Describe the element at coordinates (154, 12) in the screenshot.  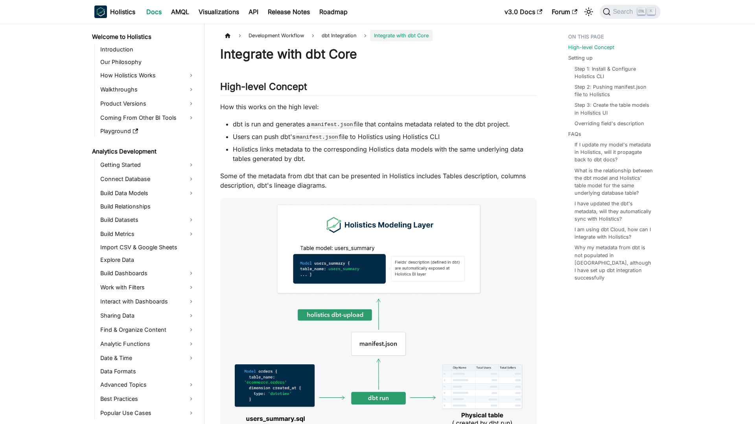
I see `a: Docs` at that location.